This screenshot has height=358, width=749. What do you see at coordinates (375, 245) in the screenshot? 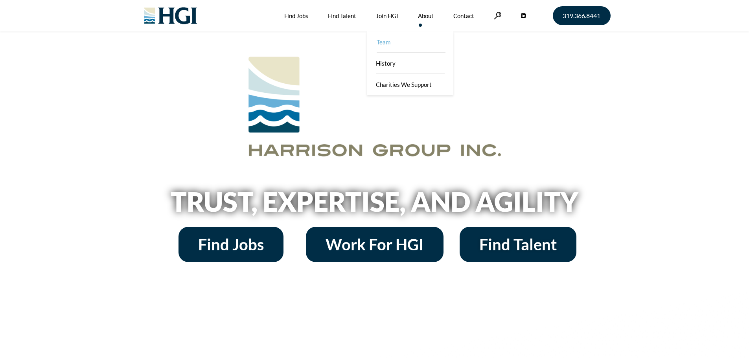
I see `a: Work For HGI` at bounding box center [375, 245].